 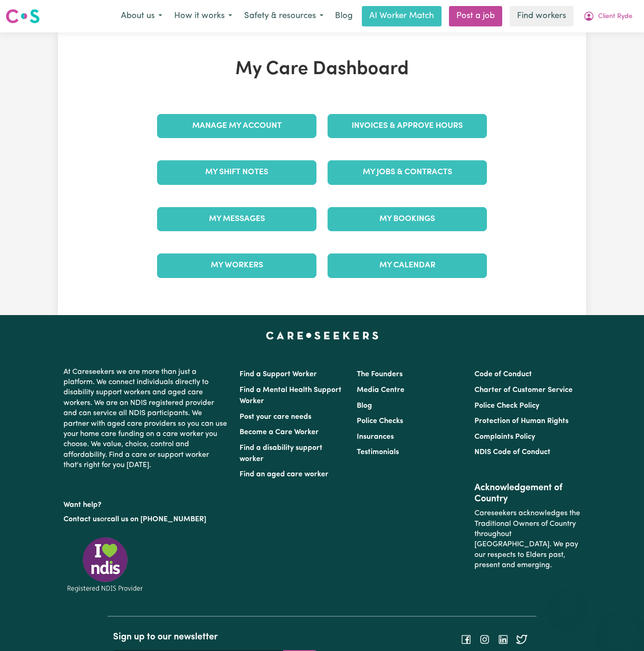 I want to click on a: My Bookings, so click(x=408, y=219).